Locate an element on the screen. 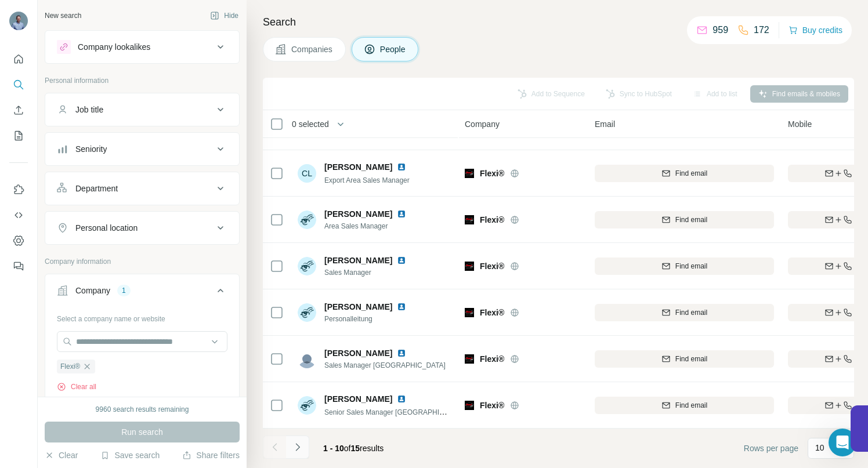  span: Mobile is located at coordinates (799, 124).